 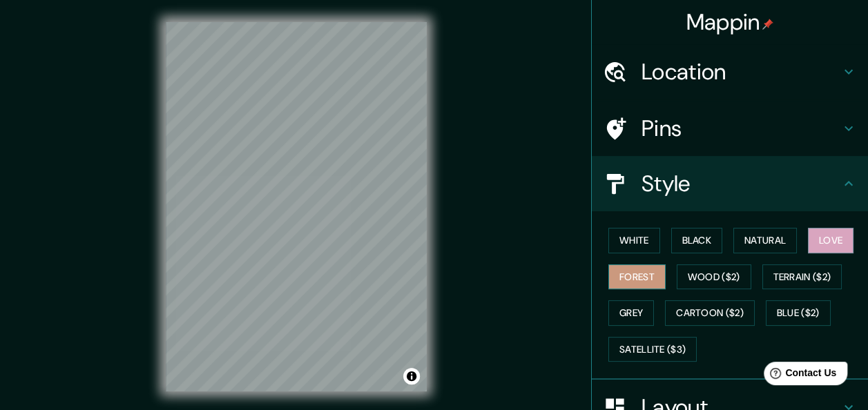 I want to click on button: Natural, so click(x=765, y=240).